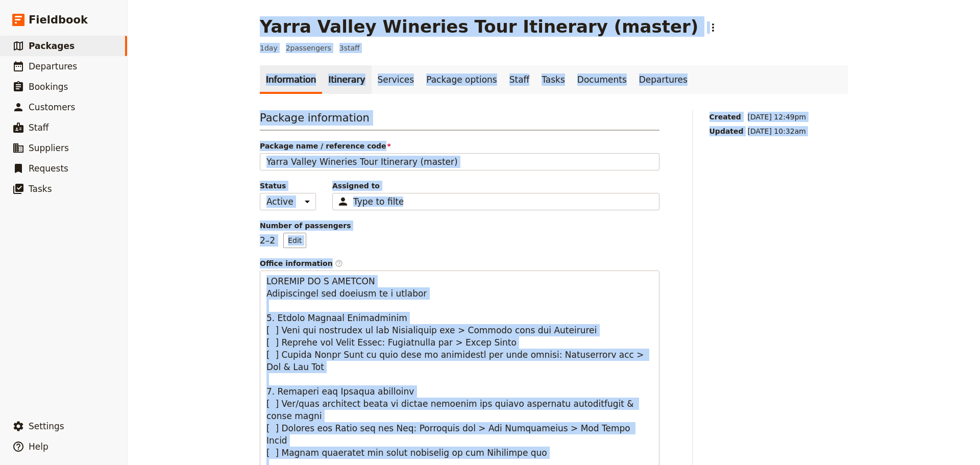  I want to click on span: Requests, so click(48, 168).